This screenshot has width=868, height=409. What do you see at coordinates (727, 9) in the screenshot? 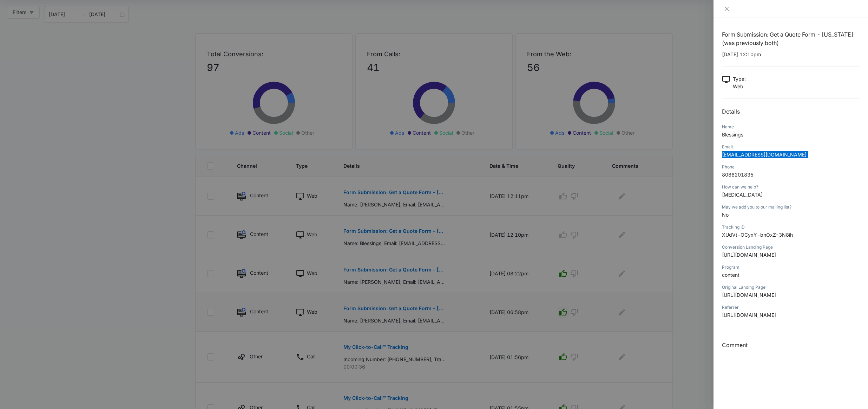
I see `span: close` at bounding box center [727, 9].